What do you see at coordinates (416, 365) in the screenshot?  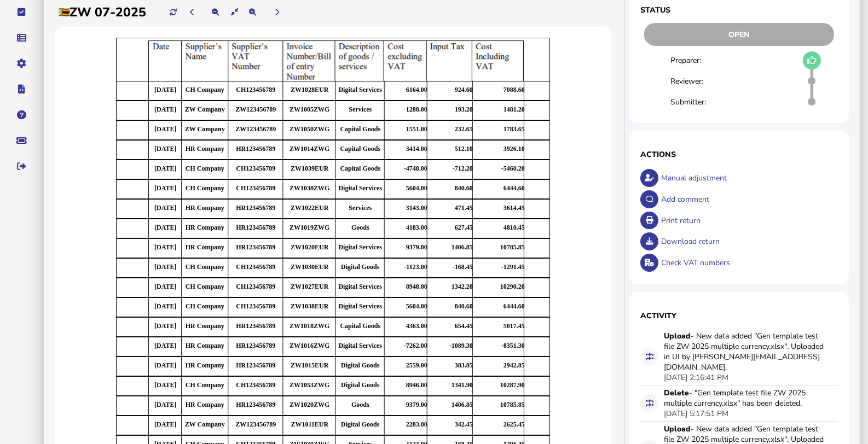 I see `b: 2559.00` at bounding box center [416, 365].